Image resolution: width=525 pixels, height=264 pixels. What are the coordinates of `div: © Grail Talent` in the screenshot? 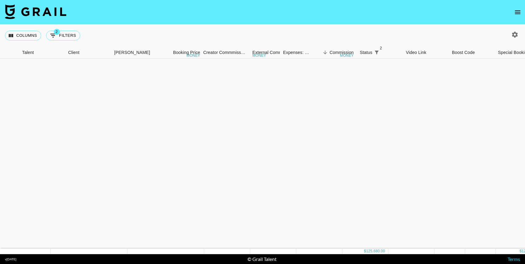 It's located at (262, 259).